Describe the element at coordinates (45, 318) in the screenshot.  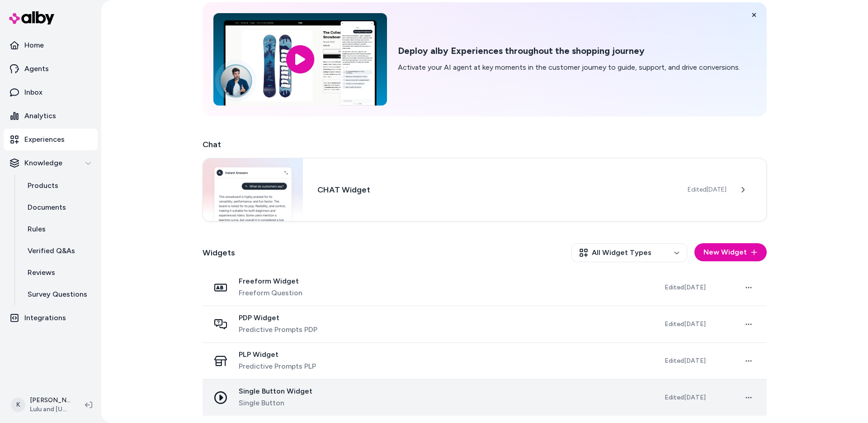
I see `p: Integrations` at that location.